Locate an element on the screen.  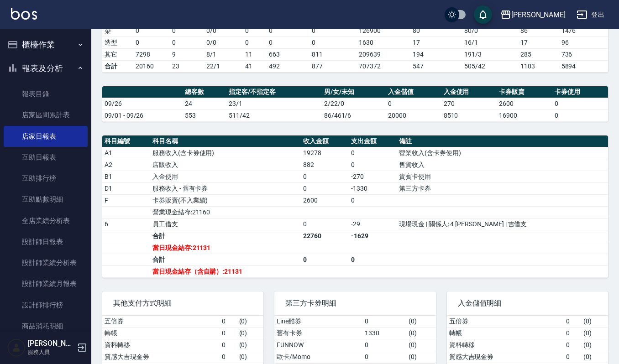
td: 入金使用 is located at coordinates (226, 177).